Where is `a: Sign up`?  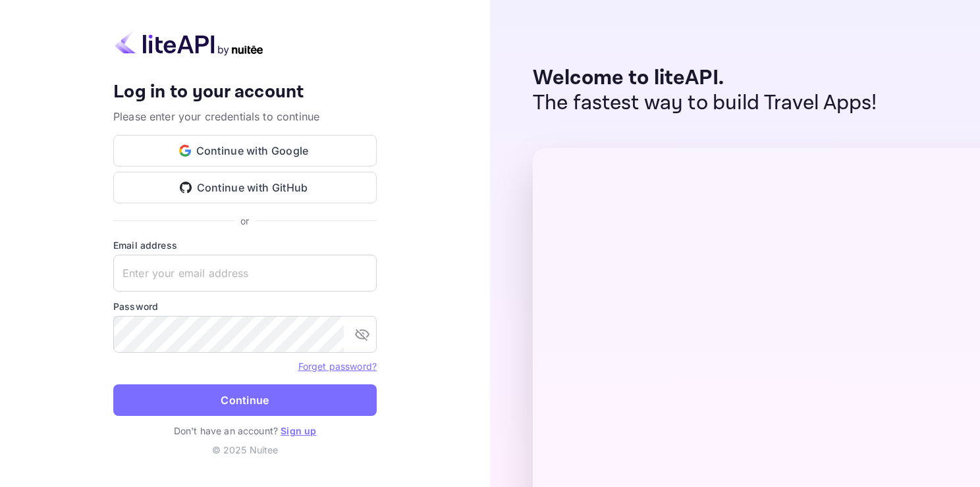
a: Sign up is located at coordinates (298, 430).